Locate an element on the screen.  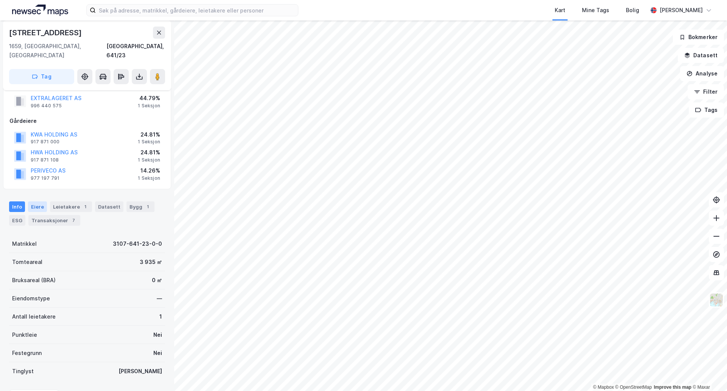
a: Mapbox is located at coordinates (603, 387).